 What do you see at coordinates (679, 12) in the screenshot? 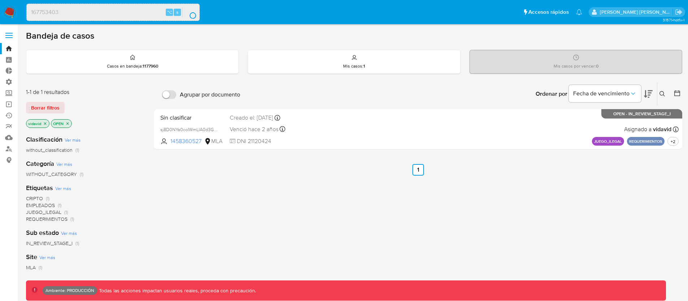
I see `a: Salir` at bounding box center [679, 12].